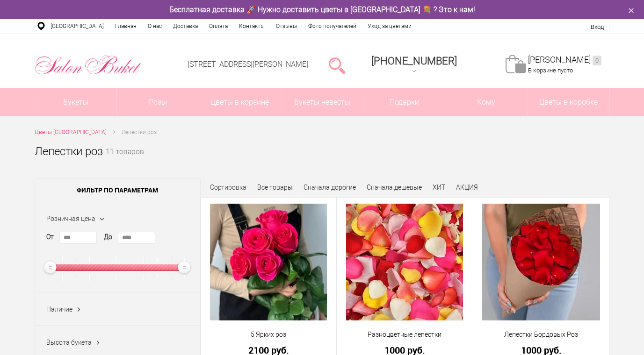 Image resolution: width=644 pixels, height=355 pixels. I want to click on a: Букеты невесты, so click(322, 102).